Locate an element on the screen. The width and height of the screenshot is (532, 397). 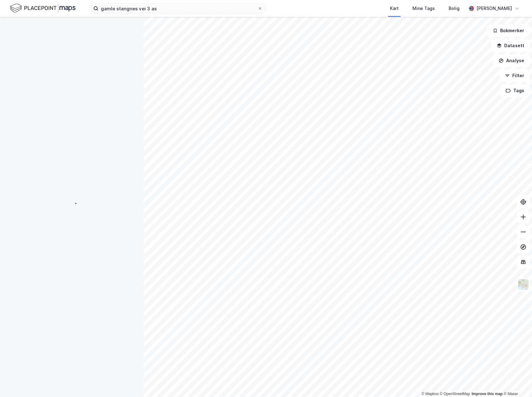
div: Kart is located at coordinates (395, 8).